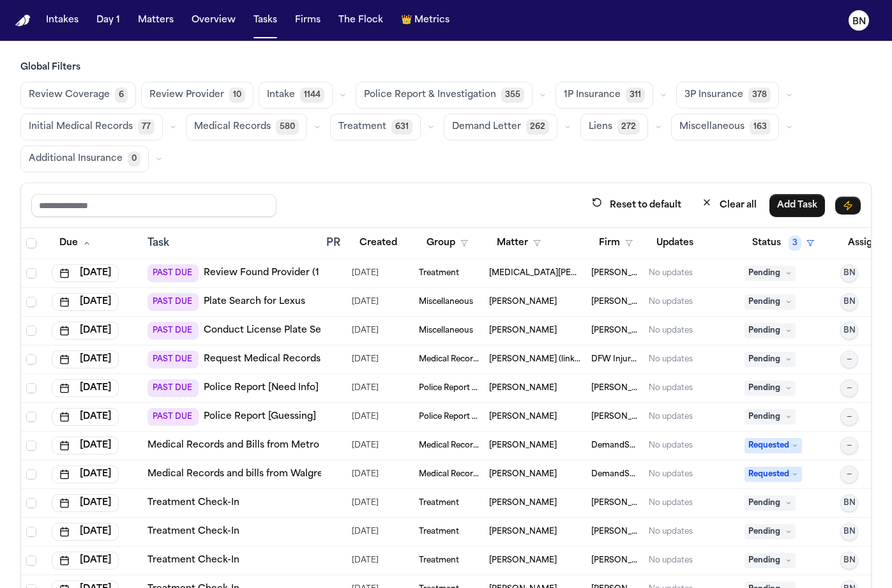 This screenshot has height=588, width=892. What do you see at coordinates (156, 20) in the screenshot?
I see `a: Matters` at bounding box center [156, 20].